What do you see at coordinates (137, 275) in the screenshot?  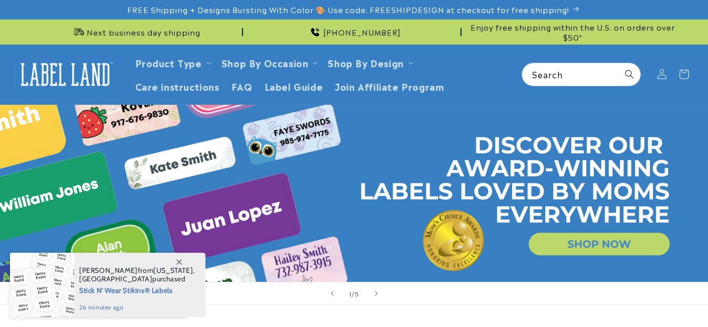 I see `span: from , purchased` at bounding box center [137, 275].